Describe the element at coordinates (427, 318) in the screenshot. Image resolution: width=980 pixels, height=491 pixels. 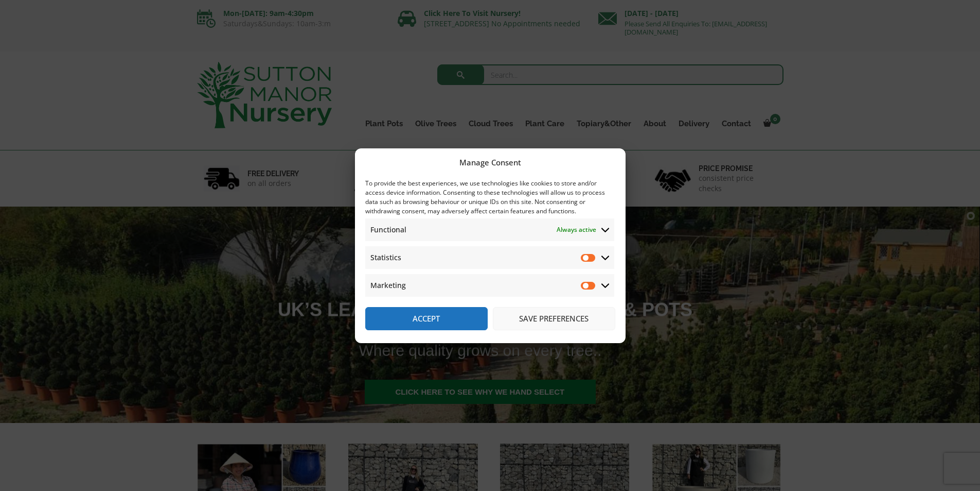
I see `button: Accept` at that location.